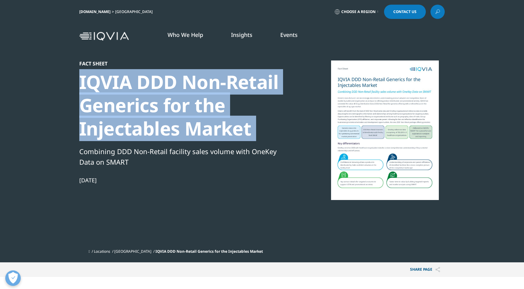 The width and height of the screenshot is (524, 289). I want to click on a: Events, so click(289, 35).